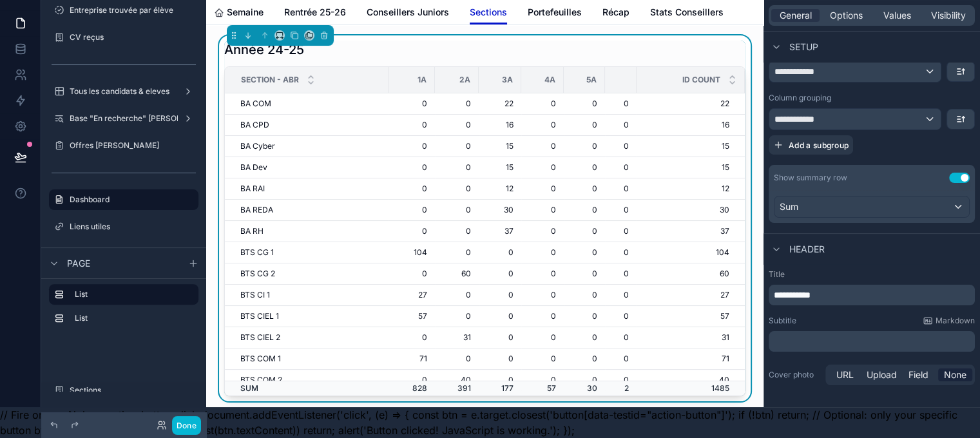 The height and width of the screenshot is (438, 980). I want to click on h1: Année 24-25, so click(264, 50).